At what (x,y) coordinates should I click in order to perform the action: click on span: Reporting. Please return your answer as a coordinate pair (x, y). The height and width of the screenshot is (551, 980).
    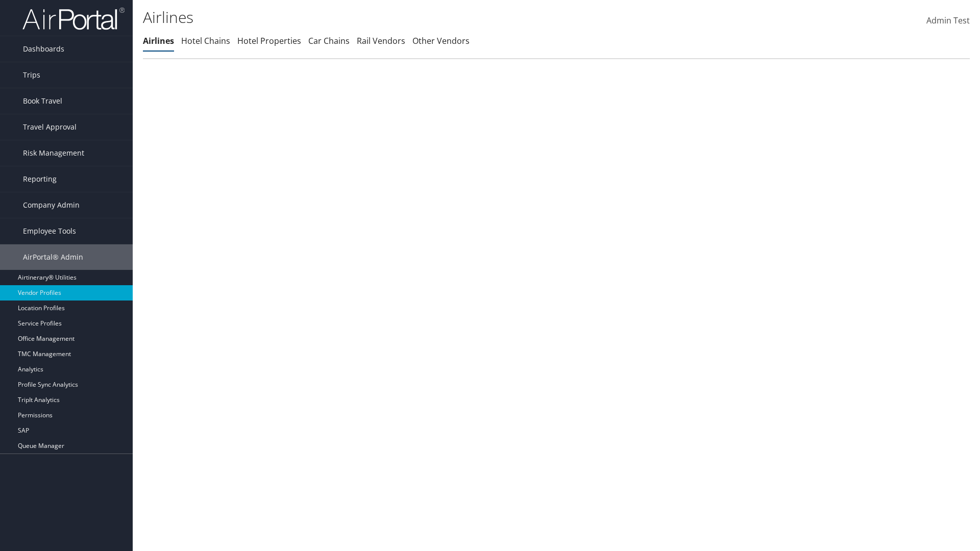
    Looking at the image, I should click on (40, 180).